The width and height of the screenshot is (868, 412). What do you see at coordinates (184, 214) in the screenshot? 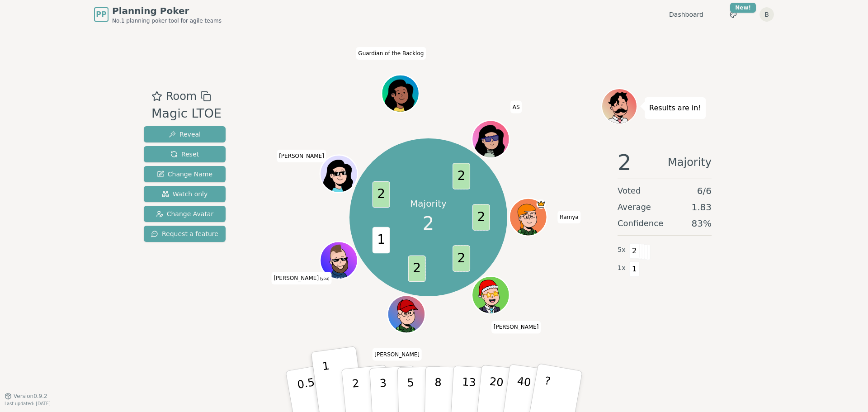
I see `button: Change Avatar` at bounding box center [184, 214].